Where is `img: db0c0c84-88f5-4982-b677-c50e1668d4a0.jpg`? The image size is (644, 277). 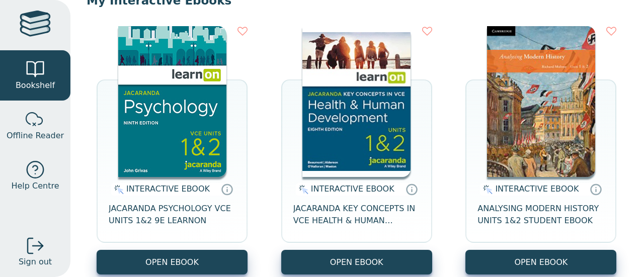 img: db0c0c84-88f5-4982-b677-c50e1668d4a0.jpg is located at coordinates (356, 101).